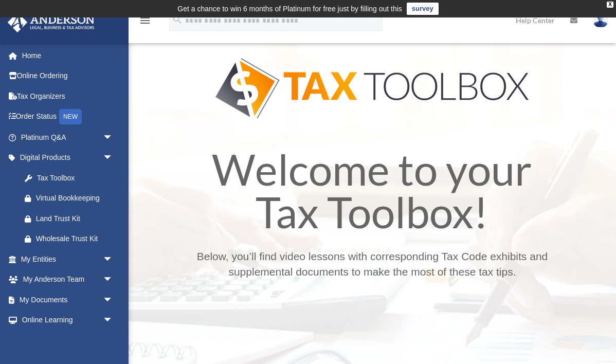 Image resolution: width=616 pixels, height=364 pixels. I want to click on div: Get a chance to win 6 months of Platinum for free just by filling out this, so click(290, 9).